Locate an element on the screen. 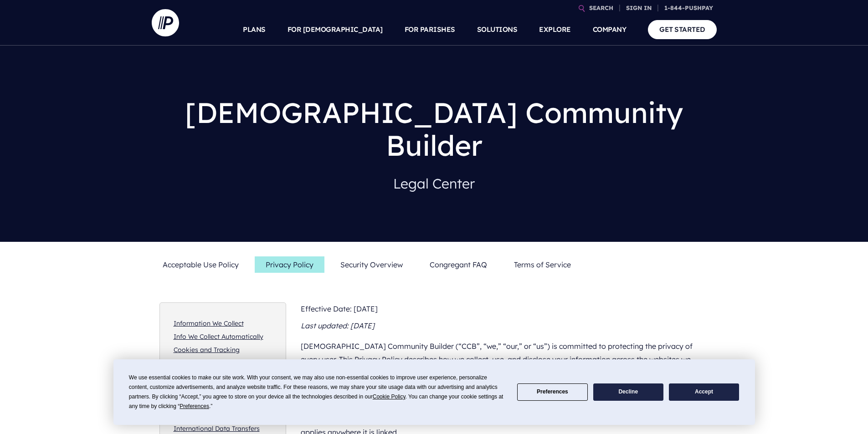 Image resolution: width=868 pixels, height=434 pixels. a: Info We Collect Automatically is located at coordinates (218, 337).